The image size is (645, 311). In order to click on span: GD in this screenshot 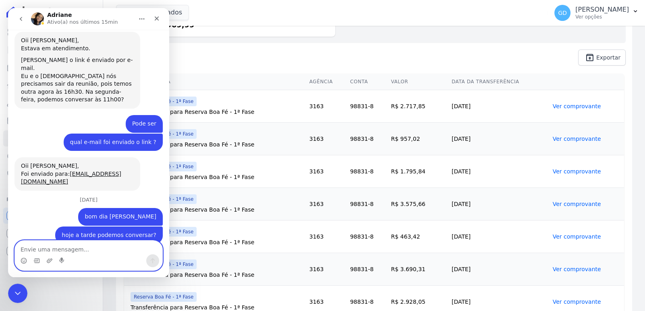, I will do `click(562, 13)`.